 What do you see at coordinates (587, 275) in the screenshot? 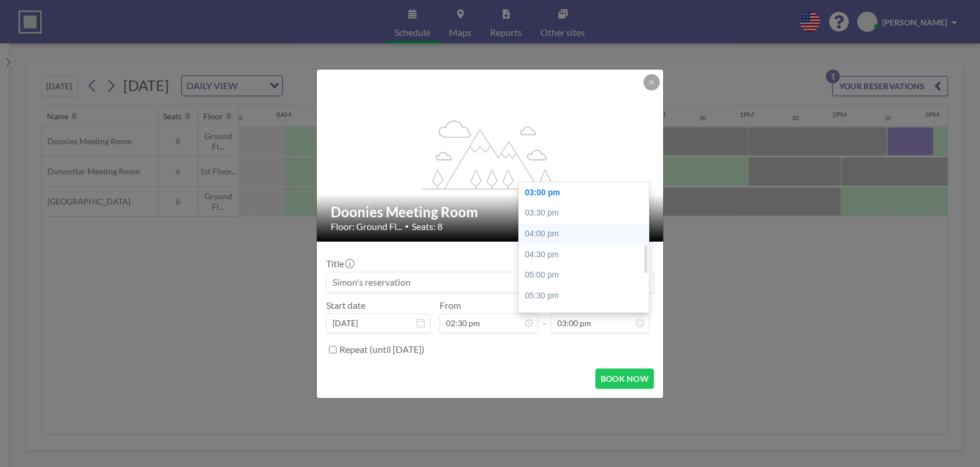
I see `div: 05:00 pm` at bounding box center [587, 275].